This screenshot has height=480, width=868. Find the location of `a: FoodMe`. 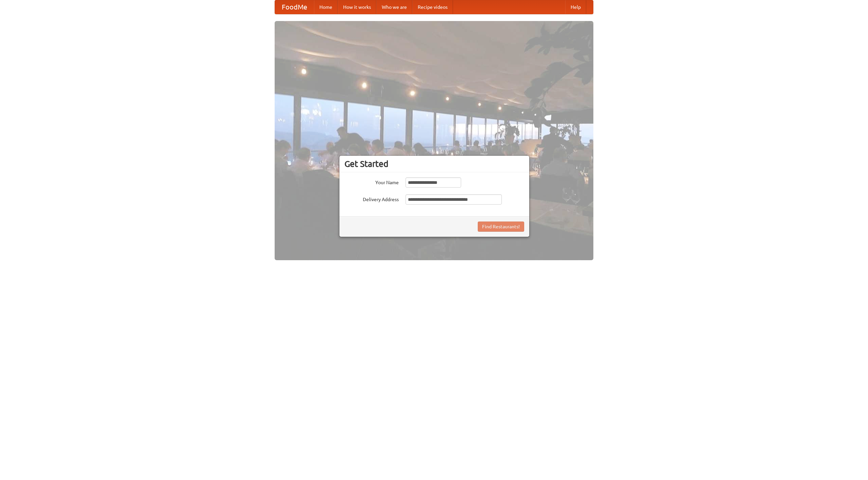

a: FoodMe is located at coordinates (294, 7).